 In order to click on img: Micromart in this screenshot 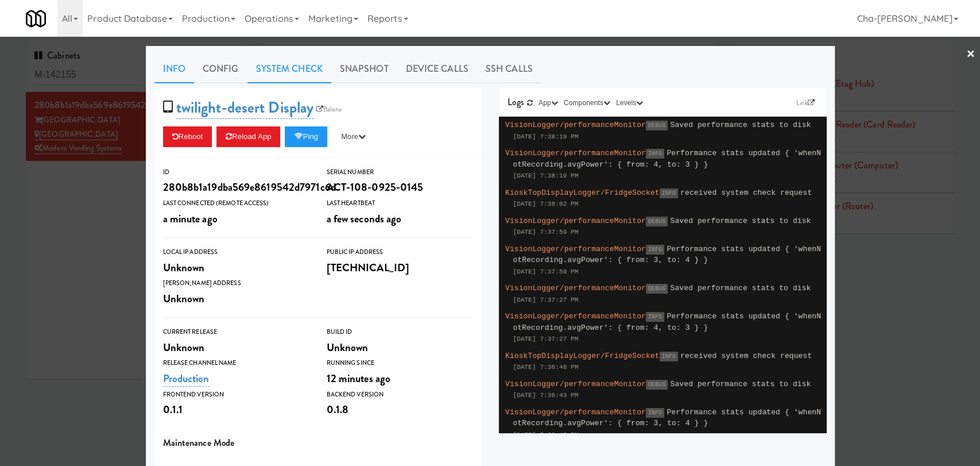, I will do `click(36, 18)`.